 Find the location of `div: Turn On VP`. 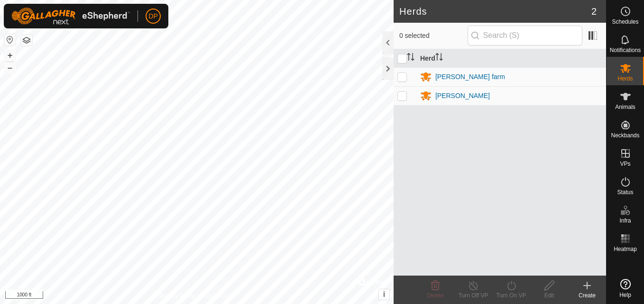

div: Turn On VP is located at coordinates (511, 296).